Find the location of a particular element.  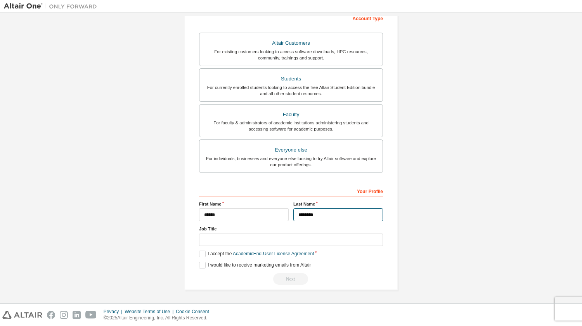

div: For individuals, businesses and everyone else looking to try Altair software and explore our prod... is located at coordinates (291, 162).